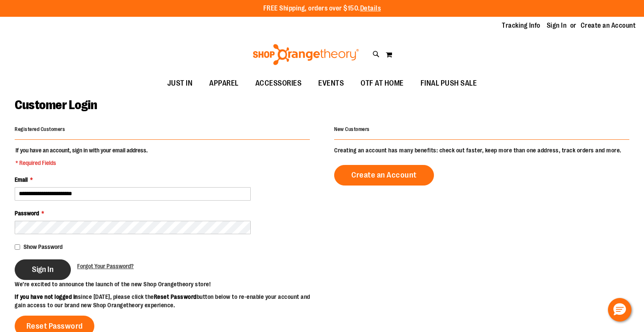 The height and width of the screenshot is (332, 644). I want to click on span: Create an Account, so click(384, 175).